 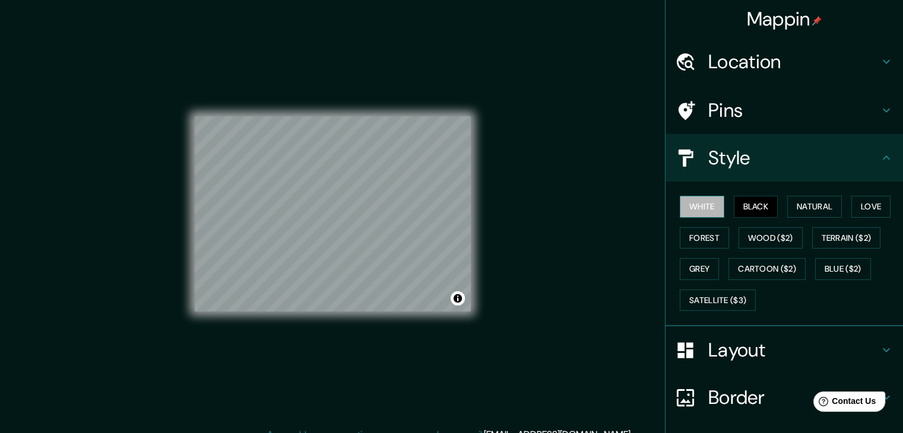 I want to click on div: Style, so click(x=784, y=158).